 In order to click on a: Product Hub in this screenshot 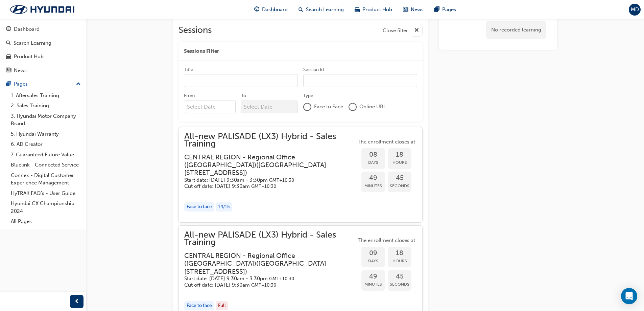, I will do `click(43, 56)`.